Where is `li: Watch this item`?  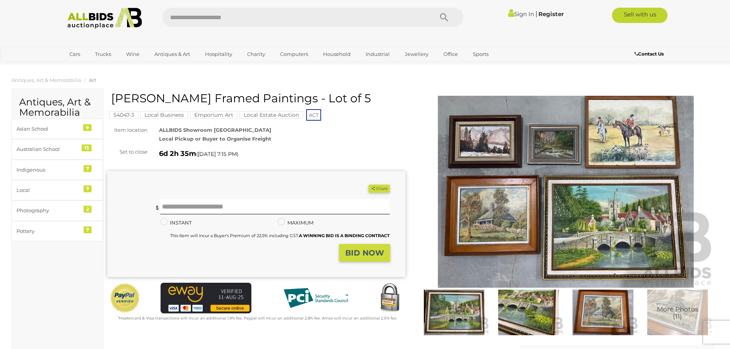 li: Watch this item is located at coordinates (364, 189).